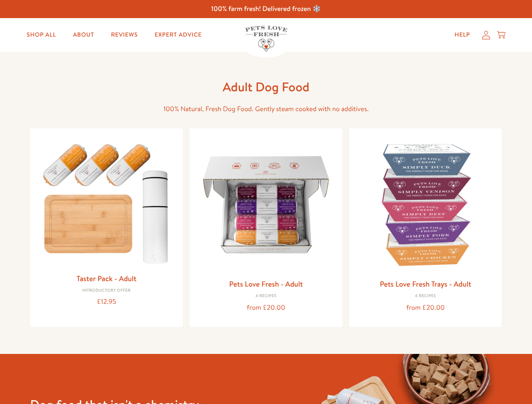  What do you see at coordinates (178, 35) in the screenshot?
I see `a: Expert Advice` at bounding box center [178, 35].